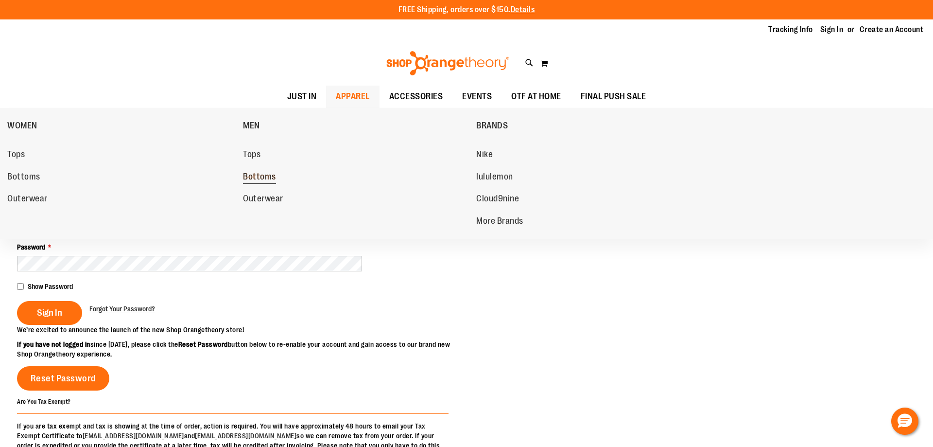  Describe the element at coordinates (536, 97) in the screenshot. I see `a: OTF AT HOME` at that location.